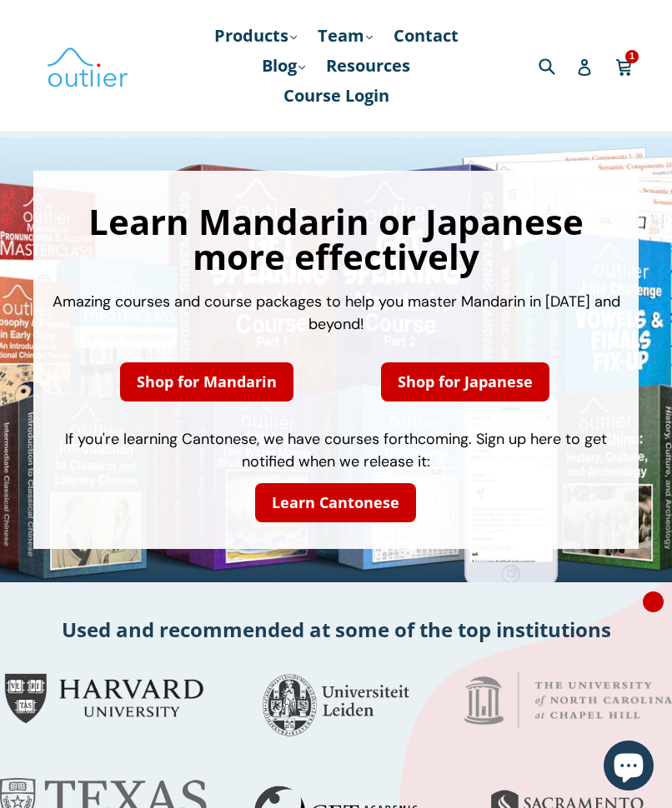 This screenshot has width=672, height=808. I want to click on input: Search, so click(556, 65).